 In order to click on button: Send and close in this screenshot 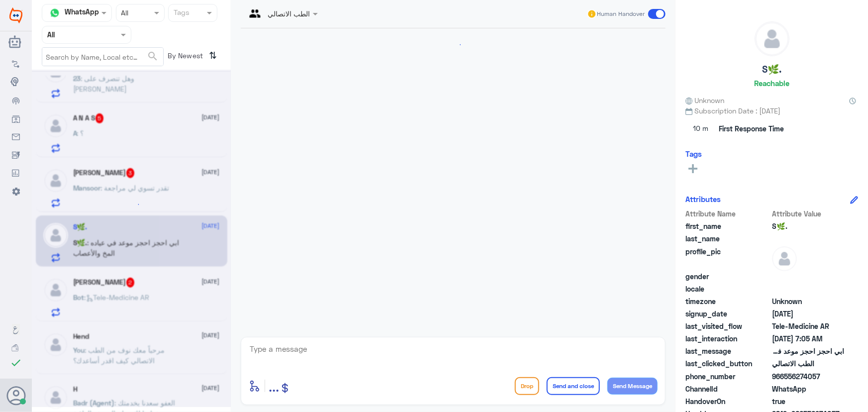, I will do `click(574, 386)`.